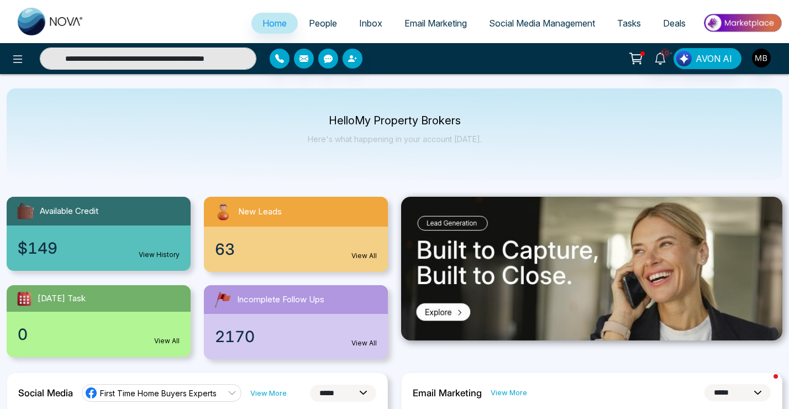 This screenshot has height=409, width=789. I want to click on span: $149, so click(38, 248).